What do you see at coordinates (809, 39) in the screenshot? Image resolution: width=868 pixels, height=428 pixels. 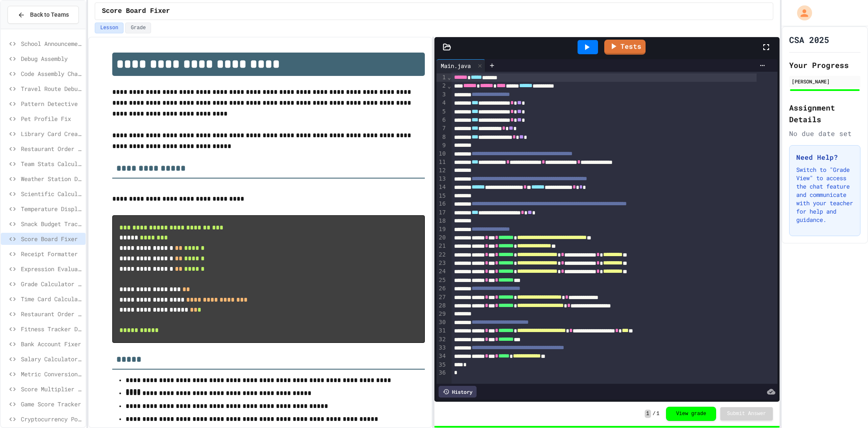 I see `h1: CSA 2025` at bounding box center [809, 39].